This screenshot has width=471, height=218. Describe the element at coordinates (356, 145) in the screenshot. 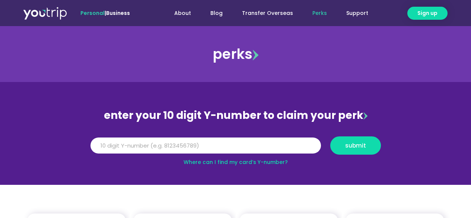

I see `button: submit` at that location.